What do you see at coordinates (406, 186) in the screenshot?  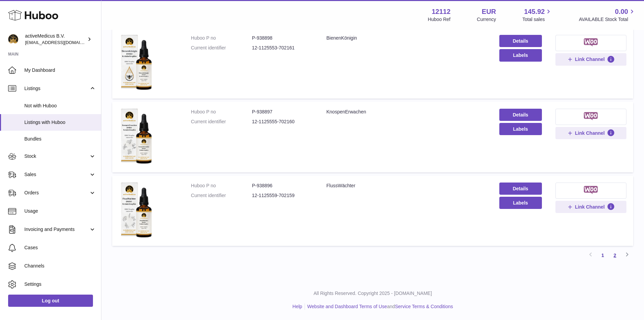 I see `div: FlussWächter` at bounding box center [406, 186].